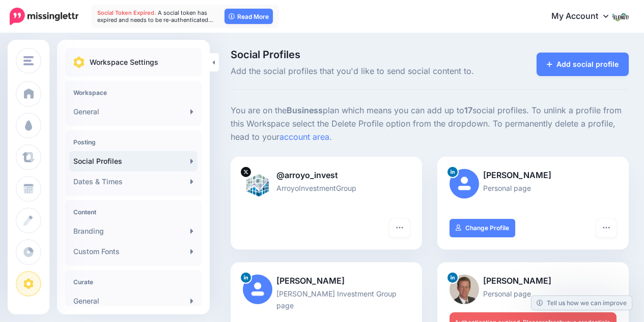  I want to click on a: Custom Fonts, so click(134, 252).